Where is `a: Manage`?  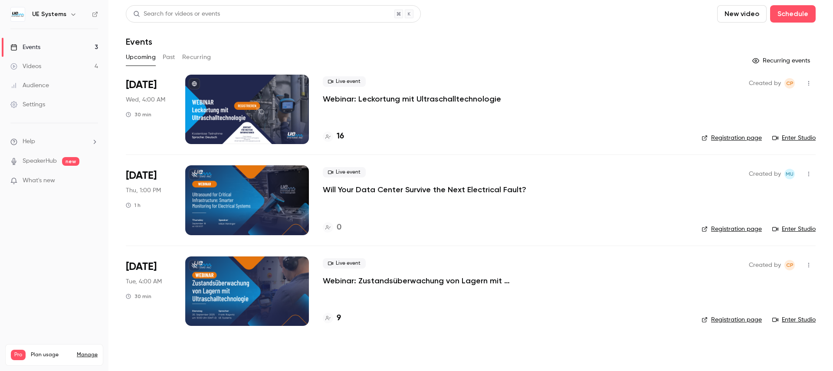 a: Manage is located at coordinates (87, 355).